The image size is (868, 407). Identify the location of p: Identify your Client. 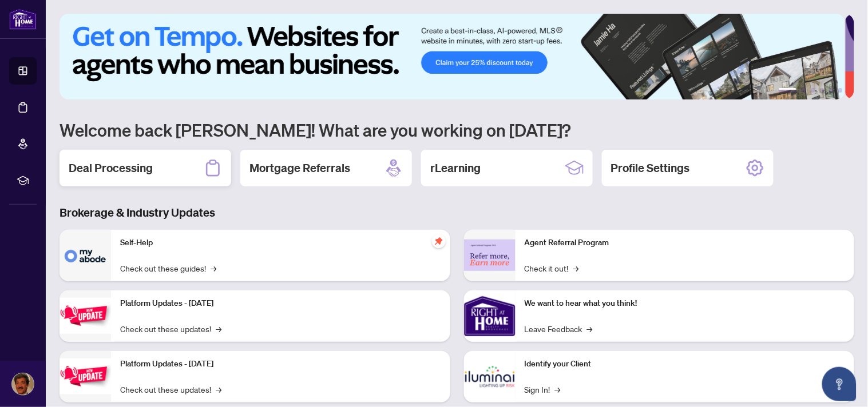
(685, 364).